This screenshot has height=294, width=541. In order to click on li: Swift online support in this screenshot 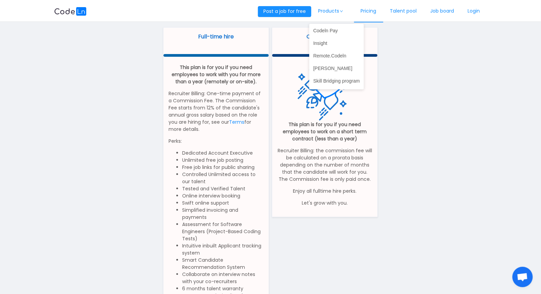, I will do `click(223, 203)`.